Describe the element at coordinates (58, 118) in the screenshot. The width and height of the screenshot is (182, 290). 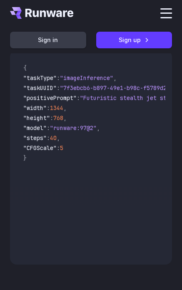
I see `span: 768` at that location.